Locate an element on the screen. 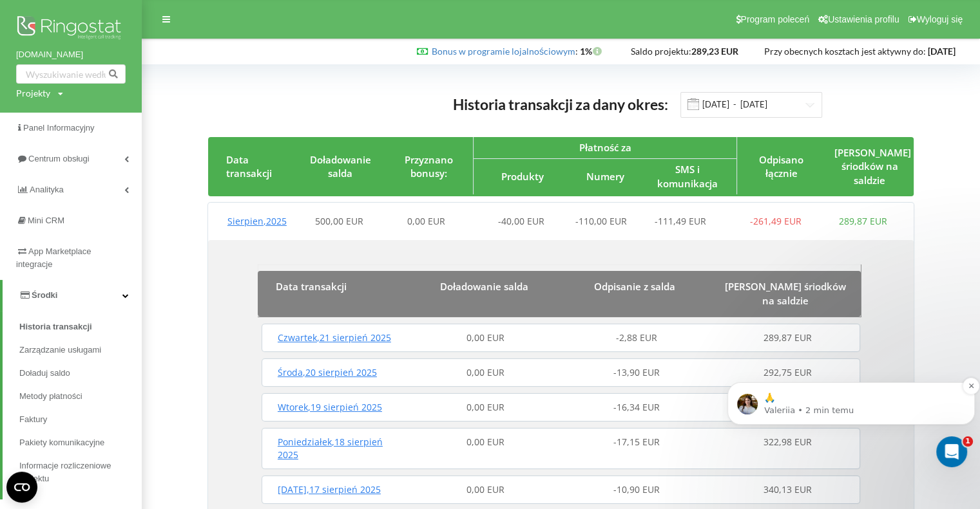 The width and height of the screenshot is (980, 509). a: Zarządzanie usługami is located at coordinates (81, 350).